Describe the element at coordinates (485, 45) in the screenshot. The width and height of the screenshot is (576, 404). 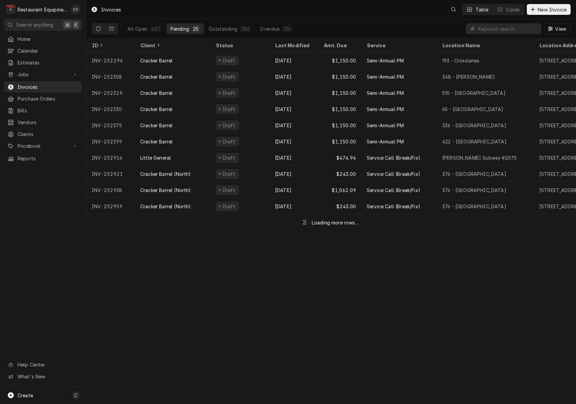
I see `div: Location Name` at that location.